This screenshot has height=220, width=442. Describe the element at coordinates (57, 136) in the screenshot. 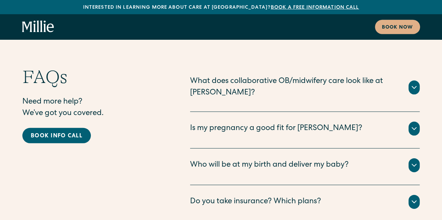

I see `a: Book info call` at that location.